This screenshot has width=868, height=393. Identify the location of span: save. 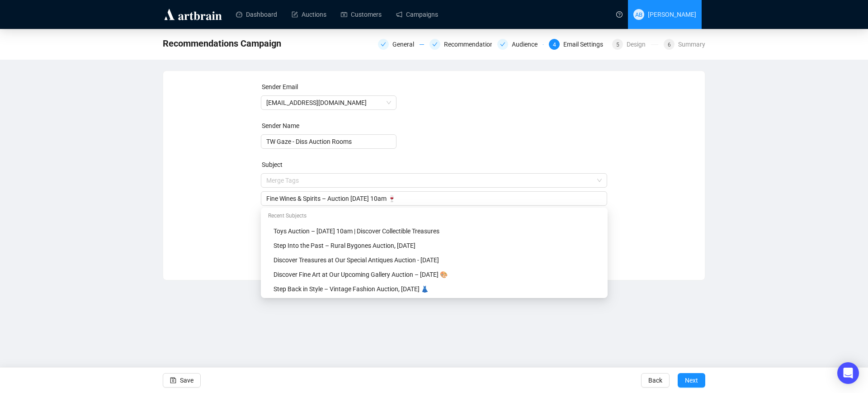
(173, 380).